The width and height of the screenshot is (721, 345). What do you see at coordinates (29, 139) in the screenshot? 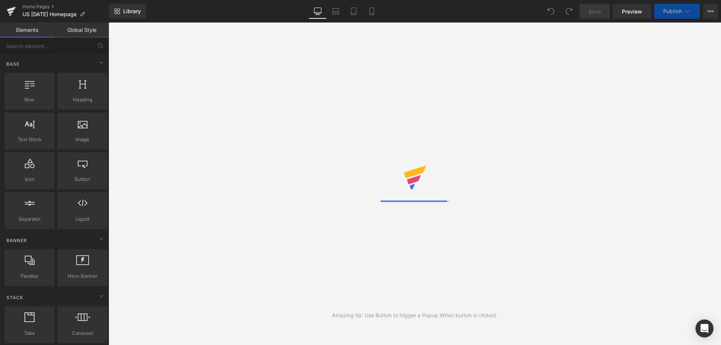
I see `span: Text Block` at bounding box center [29, 139].